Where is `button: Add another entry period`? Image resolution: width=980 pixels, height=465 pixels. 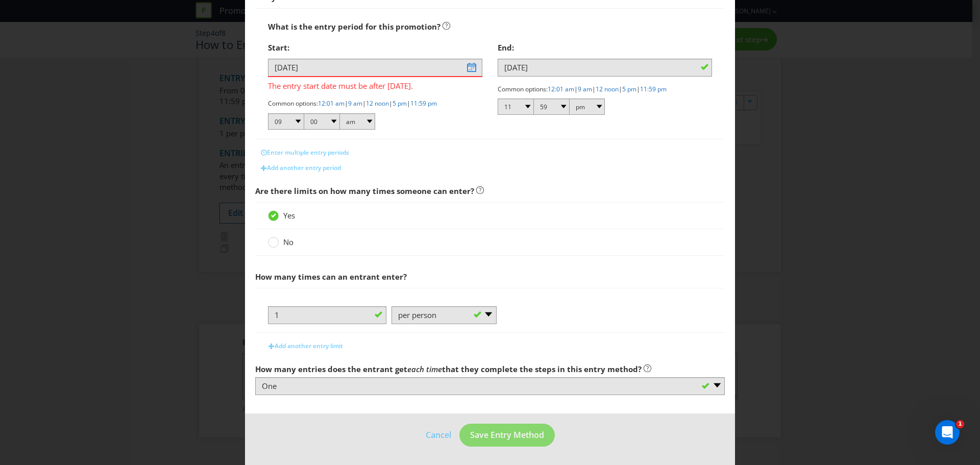
button: Add another entry period is located at coordinates (301, 167).